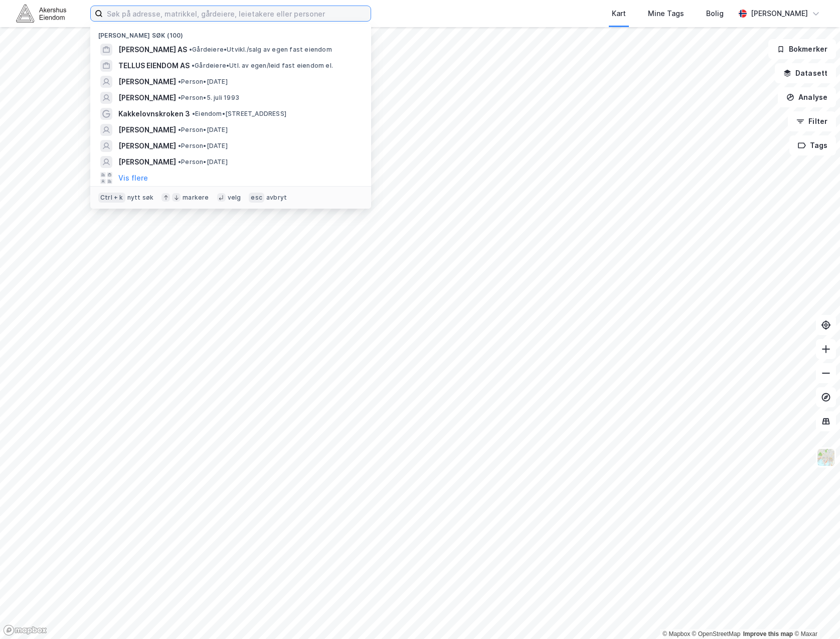 The image size is (840, 639). What do you see at coordinates (715, 13) in the screenshot?
I see `div: Bolig` at bounding box center [715, 13].